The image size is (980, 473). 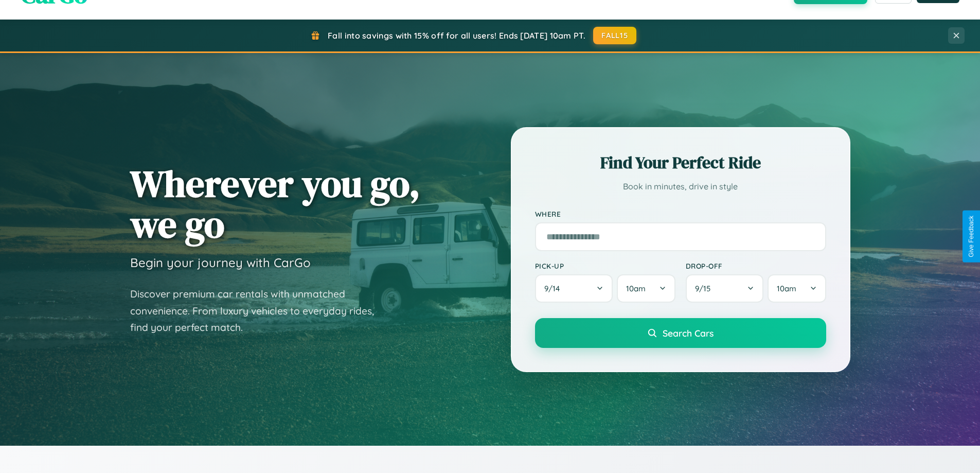 What do you see at coordinates (680, 213) in the screenshot?
I see `label: Where` at bounding box center [680, 213].